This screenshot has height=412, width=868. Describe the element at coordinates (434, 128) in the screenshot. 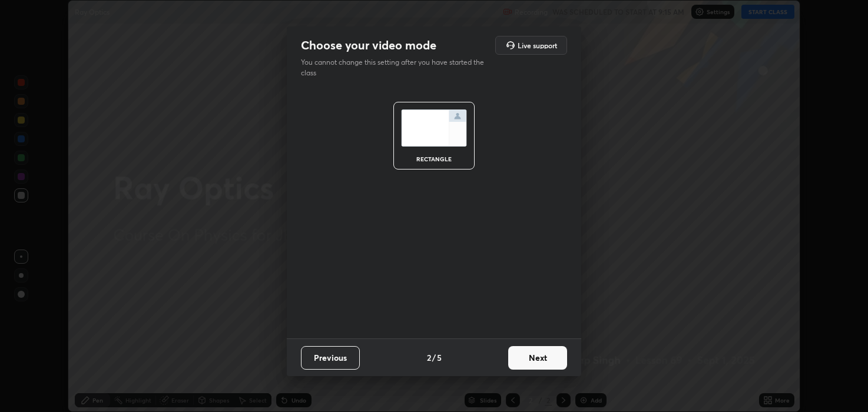

I see `img: normalScreenIcon.ae25ed63.svg` at that location.